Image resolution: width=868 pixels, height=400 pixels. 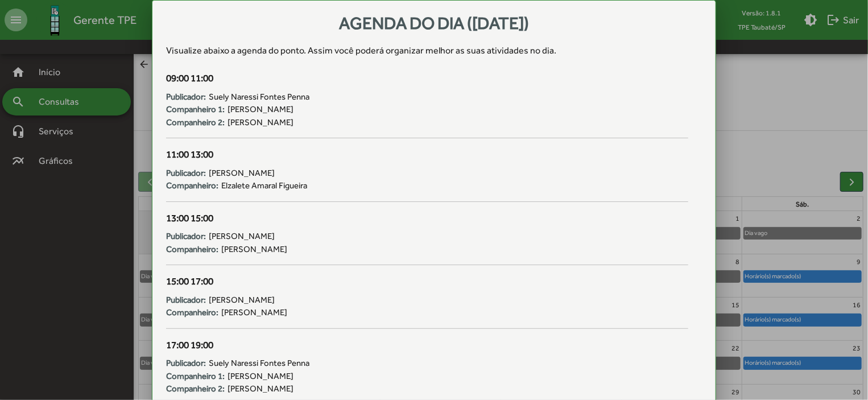 I want to click on div: 11:00 13:00, so click(x=427, y=154).